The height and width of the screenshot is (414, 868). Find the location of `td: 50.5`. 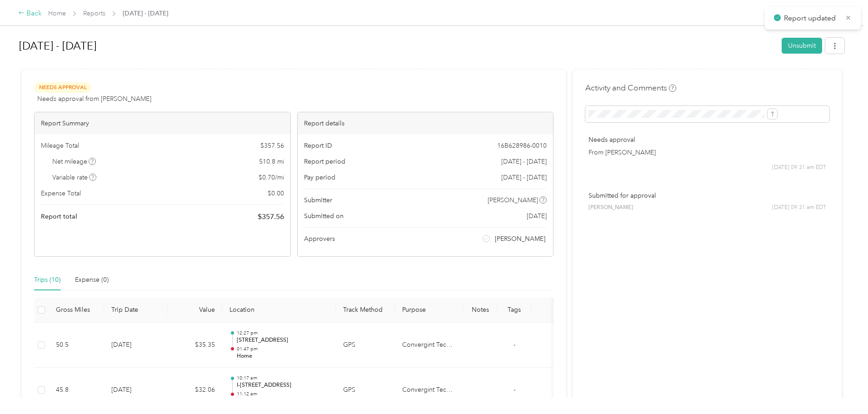

td: 50.5 is located at coordinates (76, 345).